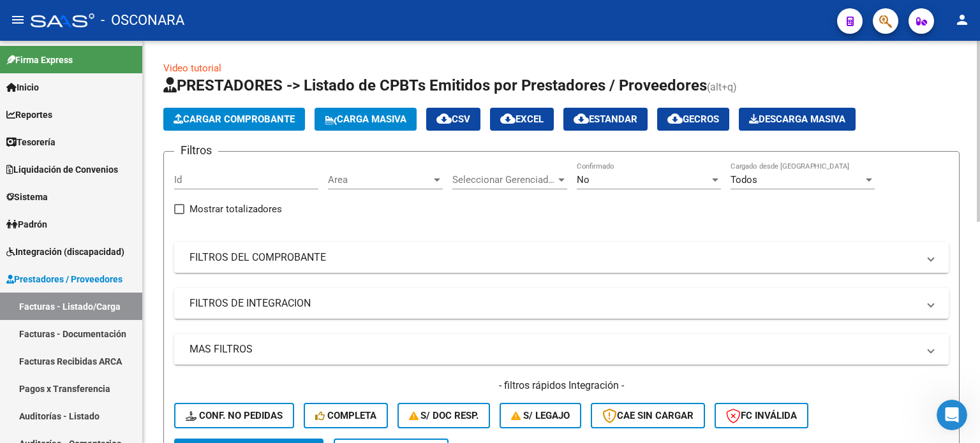 This screenshot has height=443, width=980. What do you see at coordinates (380, 180) in the screenshot?
I see `span: Area` at bounding box center [380, 180].